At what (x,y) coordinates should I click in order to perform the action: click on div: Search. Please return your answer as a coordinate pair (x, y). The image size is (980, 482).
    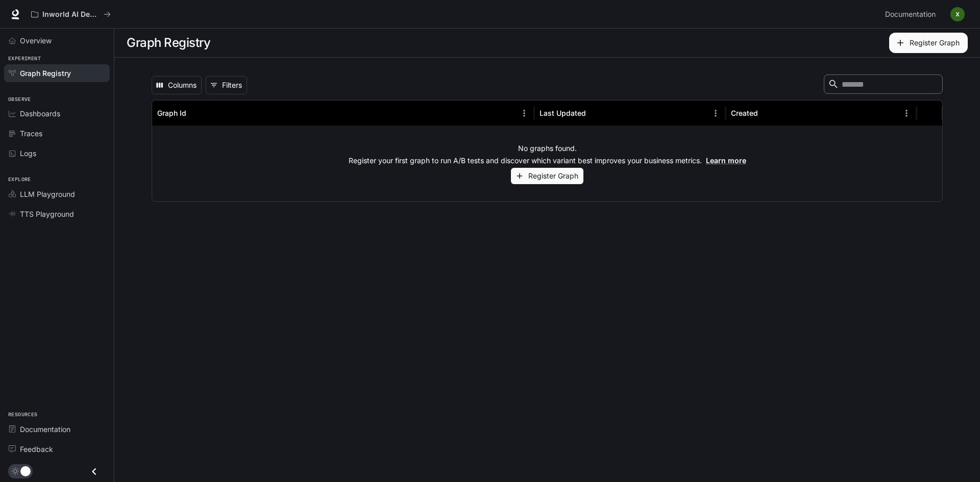
    Looking at the image, I should click on (882, 85).